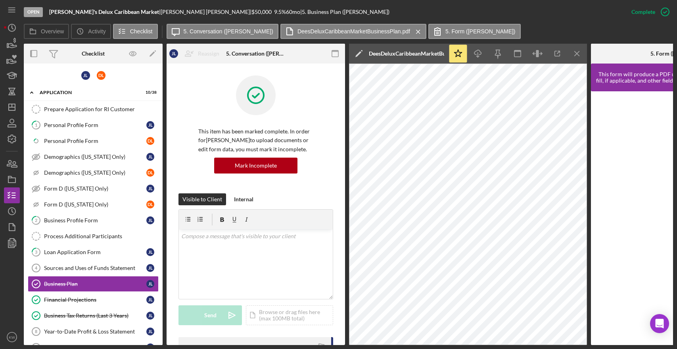 This screenshot has width=677, height=349. Describe the element at coordinates (93, 109) in the screenshot. I see `a: Prepare Application for RI Customer` at that location.